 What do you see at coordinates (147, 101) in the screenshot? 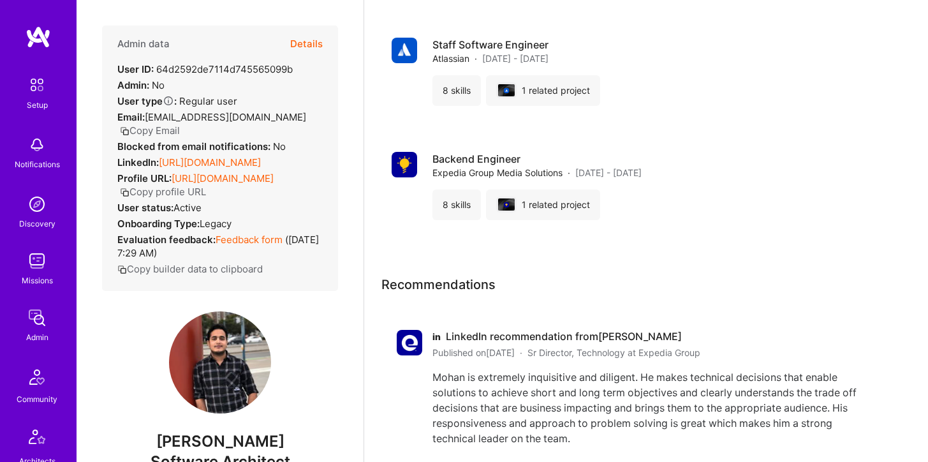
I see `strong: User type :` at bounding box center [147, 101].